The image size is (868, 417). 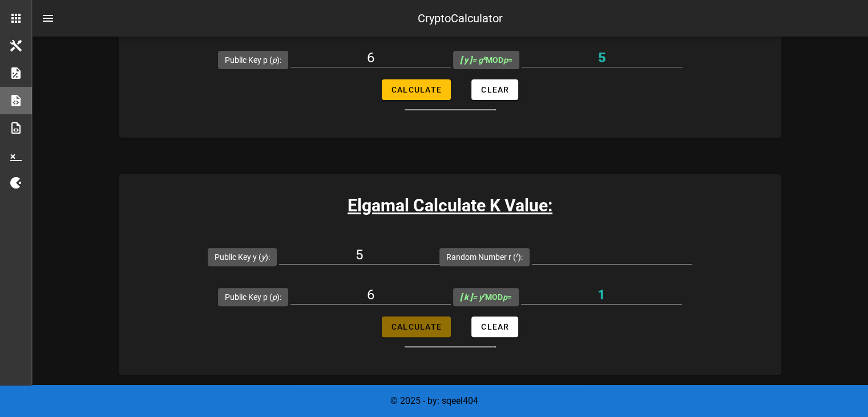 I want to click on i: = y, so click(x=473, y=297).